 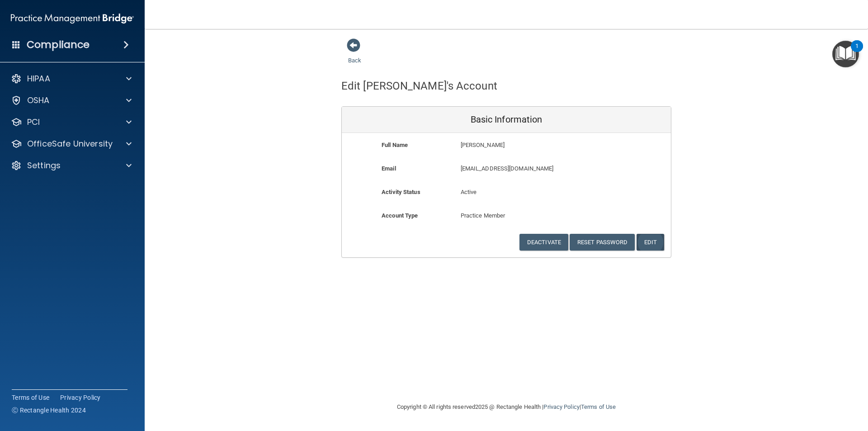 I want to click on button: Open Resource Center, 1 new notification, so click(x=845, y=54).